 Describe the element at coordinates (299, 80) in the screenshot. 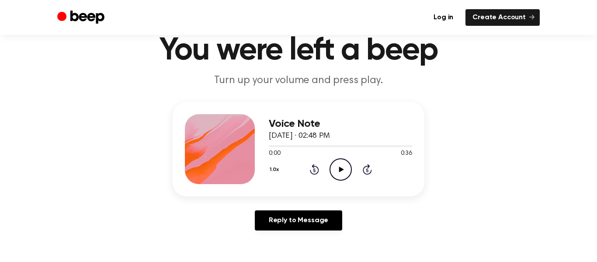

I see `p: Turn up your volume and press play.` at that location.